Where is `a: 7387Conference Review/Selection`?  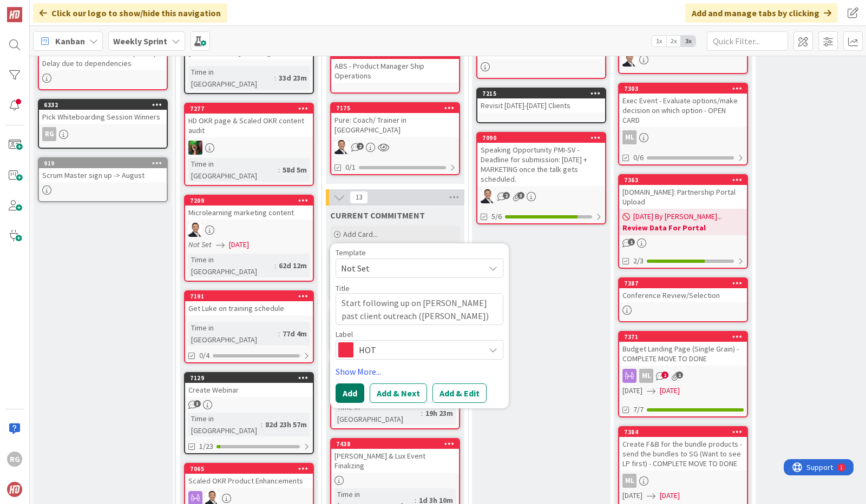
a: 7387Conference Review/Selection is located at coordinates (683, 300).